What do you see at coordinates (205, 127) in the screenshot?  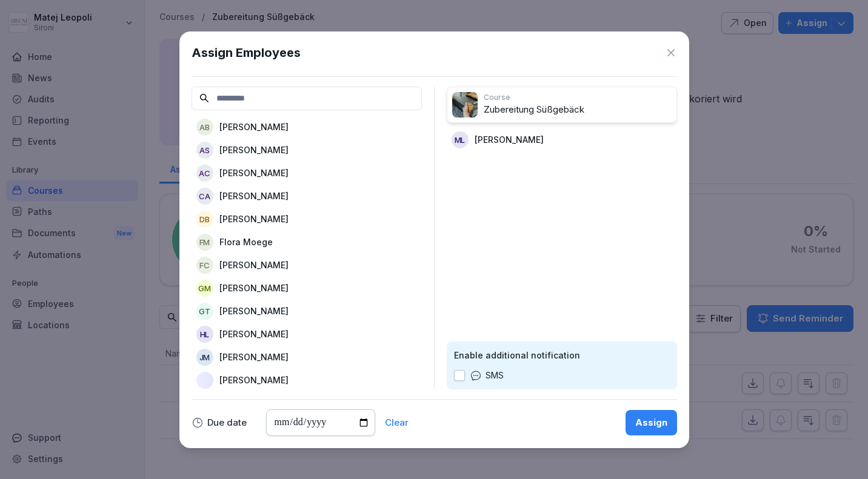 I see `div: AB` at bounding box center [205, 127].